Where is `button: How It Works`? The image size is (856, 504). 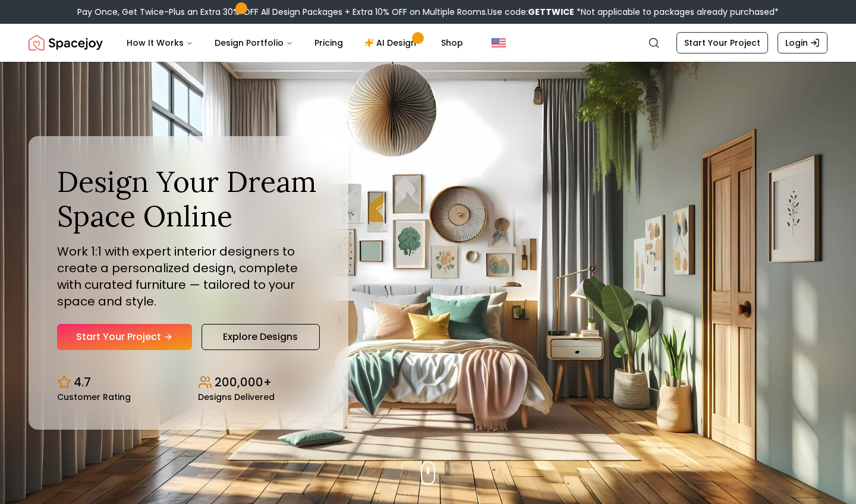 button: How It Works is located at coordinates (160, 43).